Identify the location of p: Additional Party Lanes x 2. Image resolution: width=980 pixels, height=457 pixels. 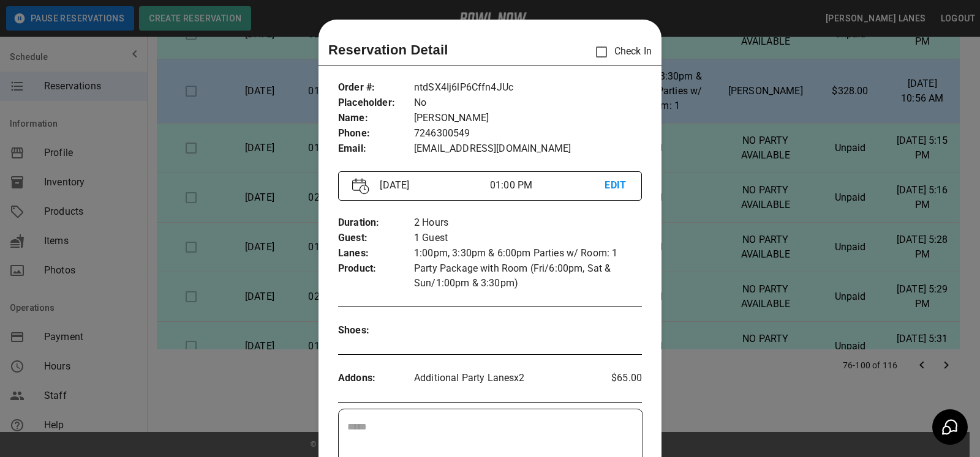
(502, 378).